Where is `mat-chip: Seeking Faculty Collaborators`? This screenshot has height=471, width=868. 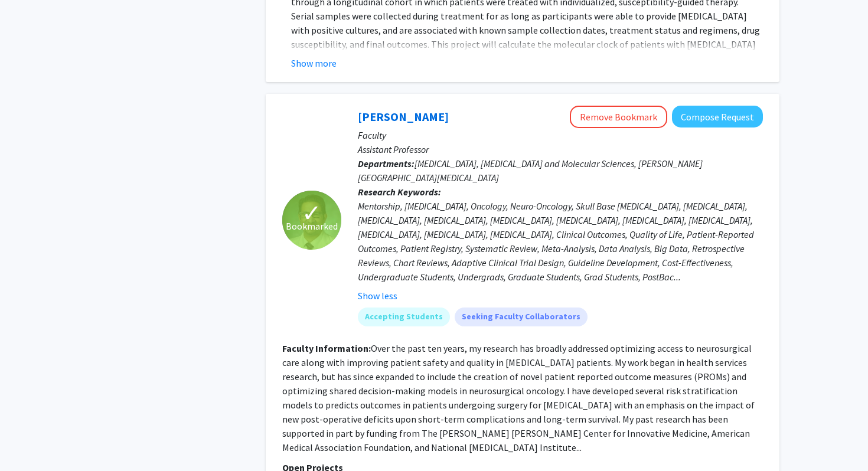
mat-chip: Seeking Faculty Collaborators is located at coordinates (521, 317).